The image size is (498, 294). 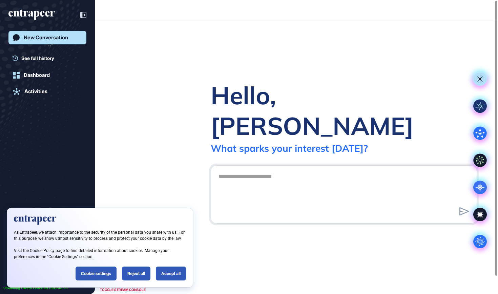 What do you see at coordinates (47, 38) in the screenshot?
I see `a: New Conversation` at bounding box center [47, 38].